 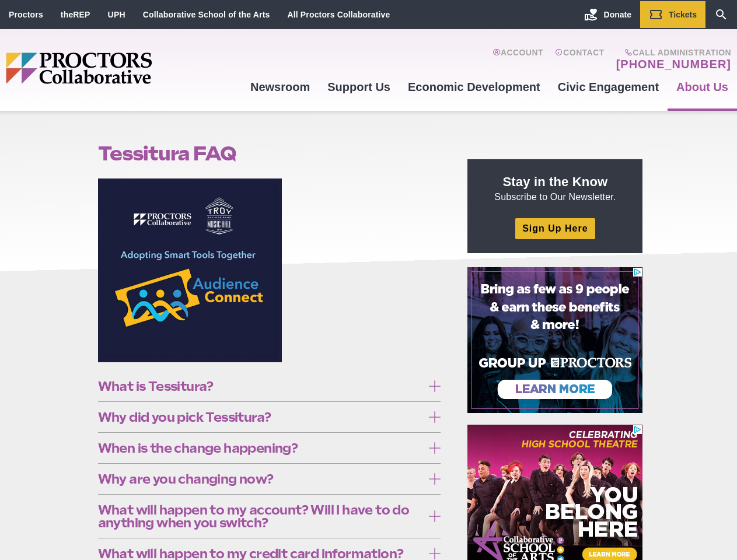 I want to click on span: Why did you pick Tessitura?, so click(x=260, y=417).